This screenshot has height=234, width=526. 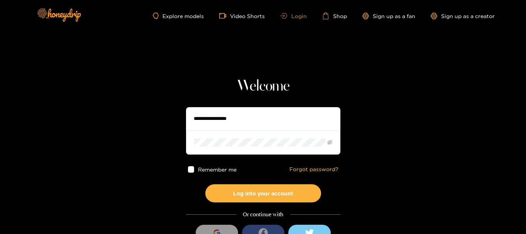 What do you see at coordinates (178, 16) in the screenshot?
I see `a: Explore models` at bounding box center [178, 16].